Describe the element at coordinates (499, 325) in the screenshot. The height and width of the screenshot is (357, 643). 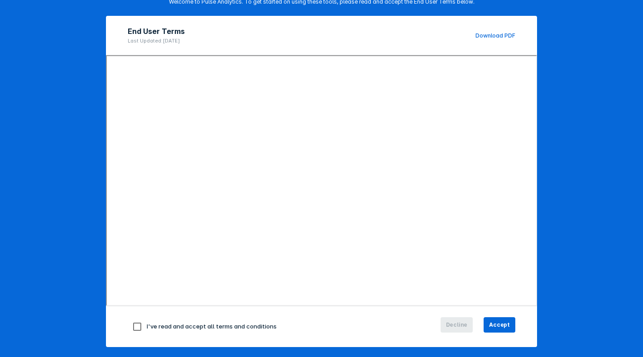
I see `span: Accept` at that location.